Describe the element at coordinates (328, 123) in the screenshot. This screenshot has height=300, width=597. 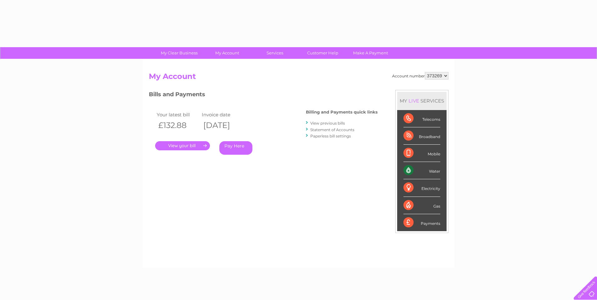
I see `a: View previous bills` at that location.